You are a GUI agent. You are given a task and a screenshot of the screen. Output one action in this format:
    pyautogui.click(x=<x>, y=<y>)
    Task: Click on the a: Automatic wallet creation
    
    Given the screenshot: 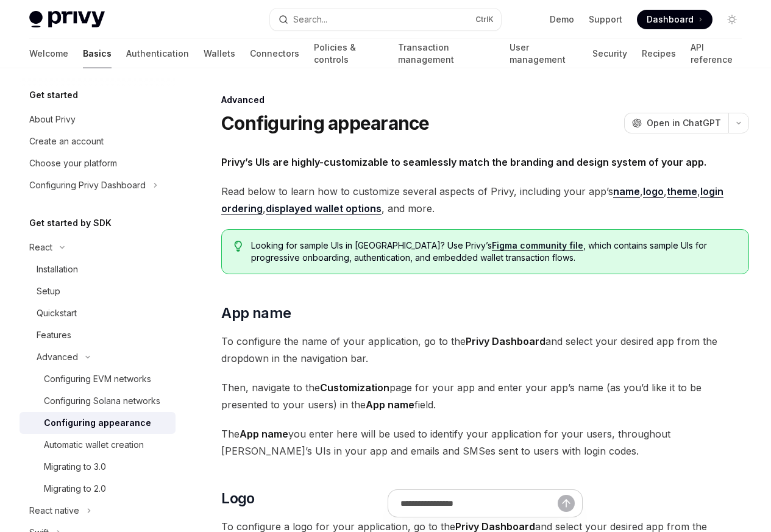 What is the action you would take?
    pyautogui.click(x=97, y=444)
    